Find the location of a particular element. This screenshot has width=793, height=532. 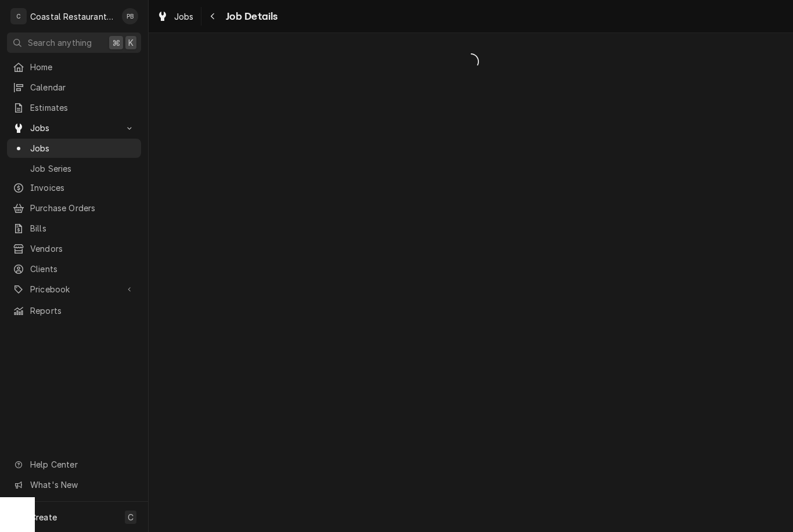

button: Navigate back is located at coordinates (213, 16).